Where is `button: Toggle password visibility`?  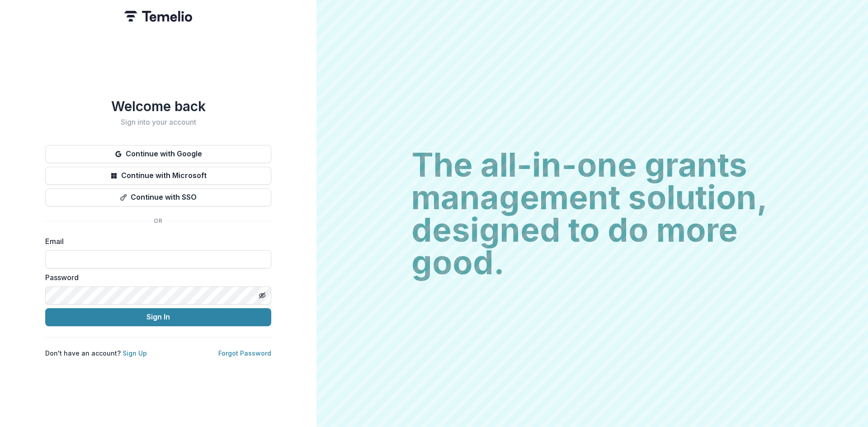
button: Toggle password visibility is located at coordinates (262, 296).